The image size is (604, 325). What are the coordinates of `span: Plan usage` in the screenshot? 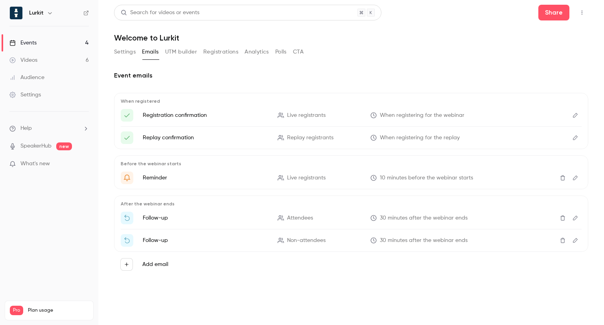 It's located at (58, 310).